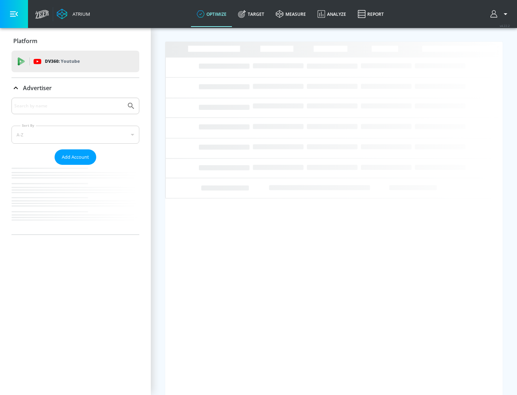  I want to click on div: Atrium, so click(80, 14).